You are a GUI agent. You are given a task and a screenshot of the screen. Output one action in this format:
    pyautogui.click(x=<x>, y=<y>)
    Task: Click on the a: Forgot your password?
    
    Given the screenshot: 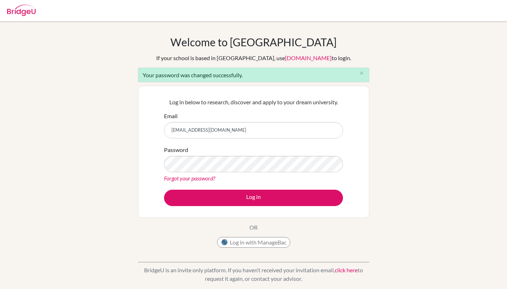 What is the action you would take?
    pyautogui.click(x=190, y=178)
    